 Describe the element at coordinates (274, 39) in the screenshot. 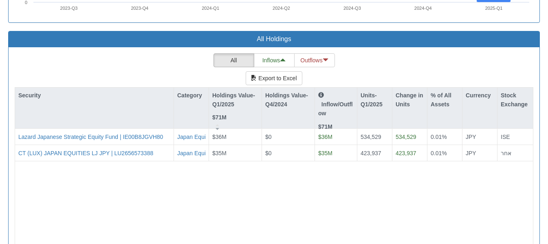

I see `h3: All Holdings` at that location.